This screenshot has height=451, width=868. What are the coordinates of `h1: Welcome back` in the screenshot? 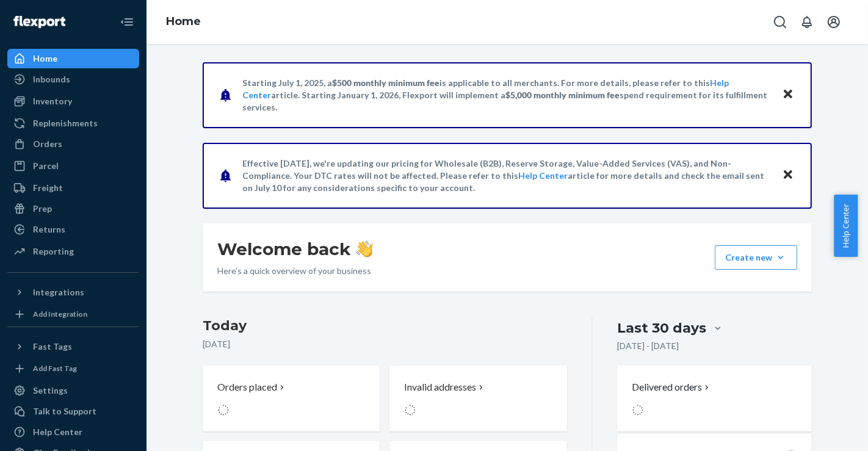 It's located at (295, 249).